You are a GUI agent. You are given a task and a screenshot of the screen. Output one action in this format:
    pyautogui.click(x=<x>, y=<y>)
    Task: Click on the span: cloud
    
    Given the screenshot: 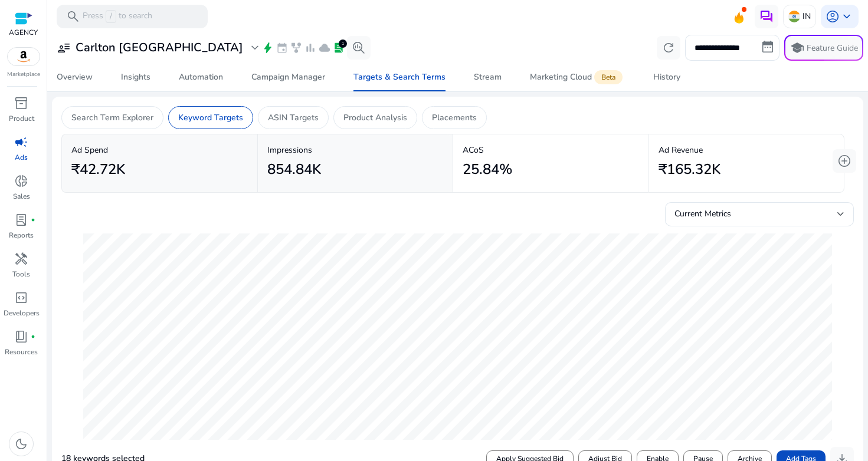 What is the action you would take?
    pyautogui.click(x=325, y=48)
    